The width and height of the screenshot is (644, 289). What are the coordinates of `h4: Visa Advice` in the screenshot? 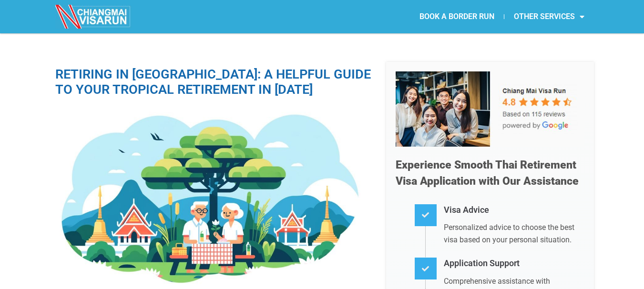 It's located at (514, 209).